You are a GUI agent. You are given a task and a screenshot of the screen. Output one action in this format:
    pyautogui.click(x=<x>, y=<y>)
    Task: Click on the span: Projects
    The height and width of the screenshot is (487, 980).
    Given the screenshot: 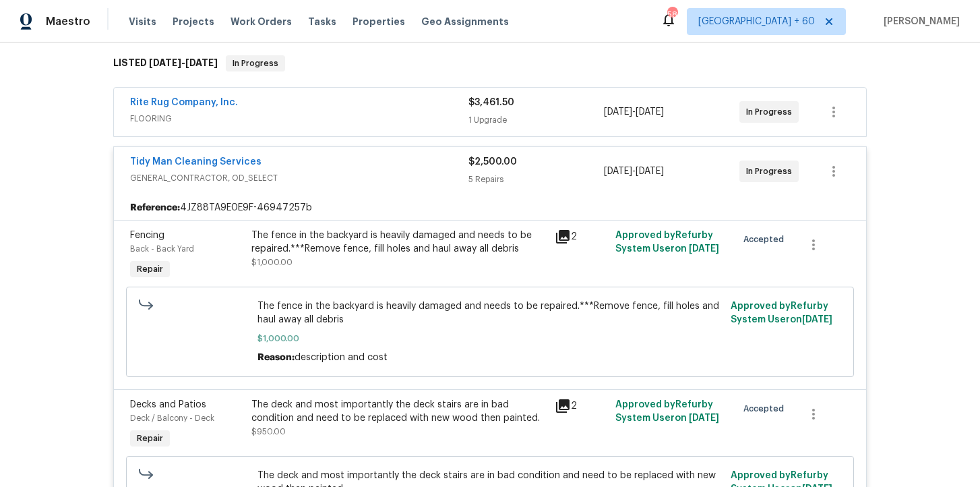 What is the action you would take?
    pyautogui.click(x=193, y=22)
    